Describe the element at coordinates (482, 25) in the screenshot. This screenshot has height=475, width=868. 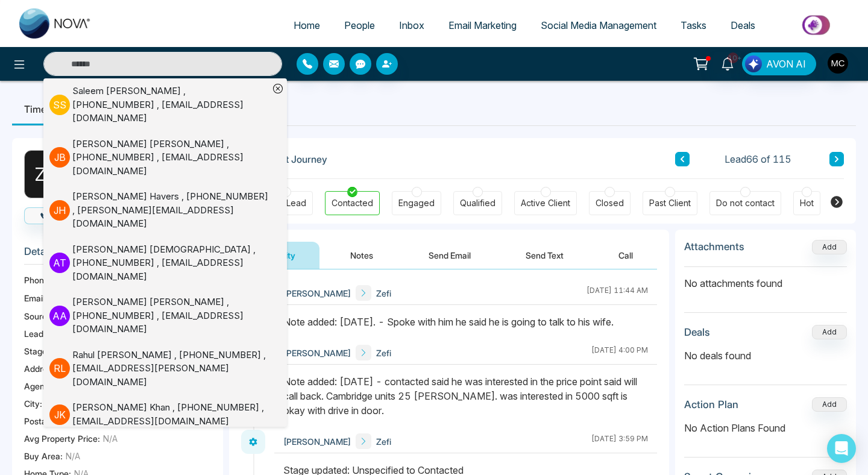
I see `a: Email Marketing` at that location.